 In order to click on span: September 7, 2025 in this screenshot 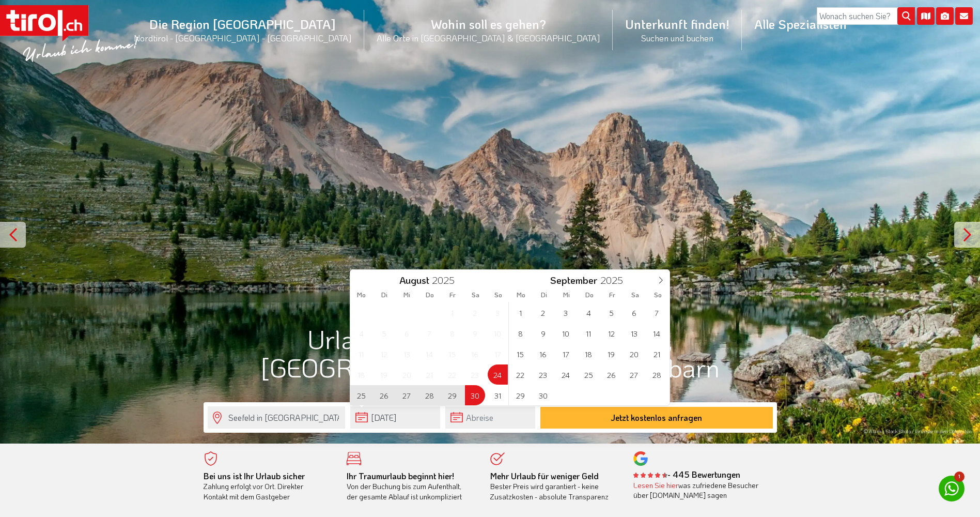, I will do `click(656, 312)`.